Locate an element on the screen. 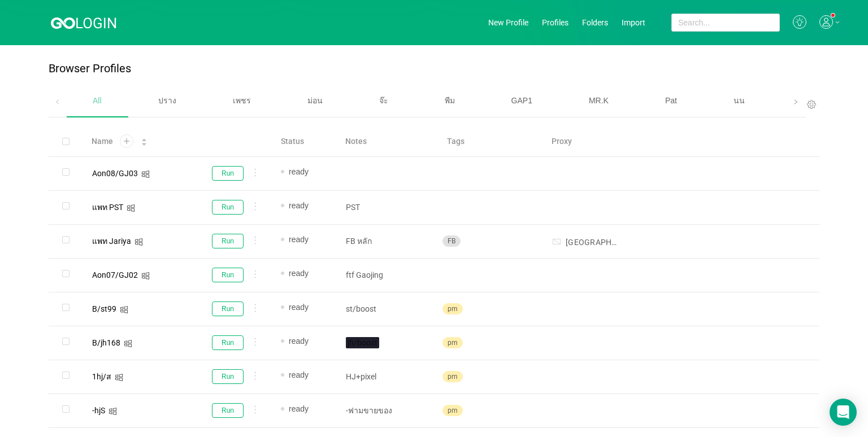 The image size is (868, 437). span: jh/boost is located at coordinates (362, 343).